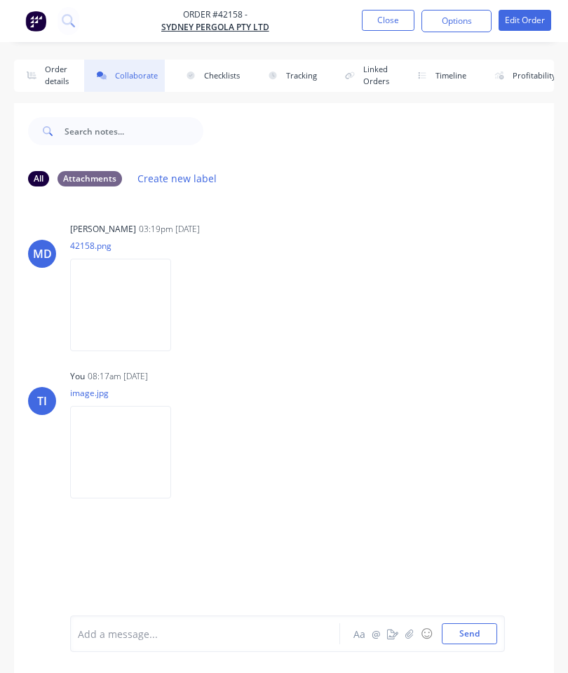  Describe the element at coordinates (128, 393) in the screenshot. I see `p: image.jpg` at that location.